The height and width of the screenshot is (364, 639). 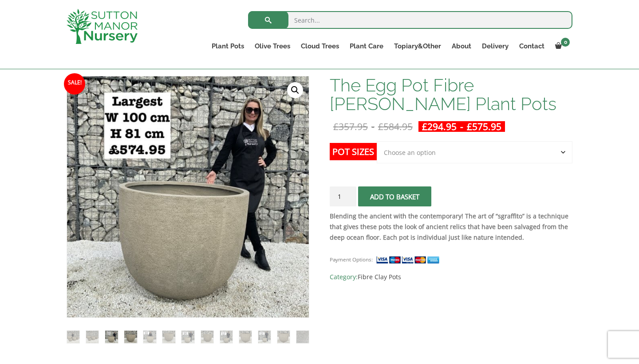 What do you see at coordinates (245, 337) in the screenshot?
I see `img: The Egg Pot Fibre Clay Champagne Plant Pots - Image 10` at bounding box center [245, 337].